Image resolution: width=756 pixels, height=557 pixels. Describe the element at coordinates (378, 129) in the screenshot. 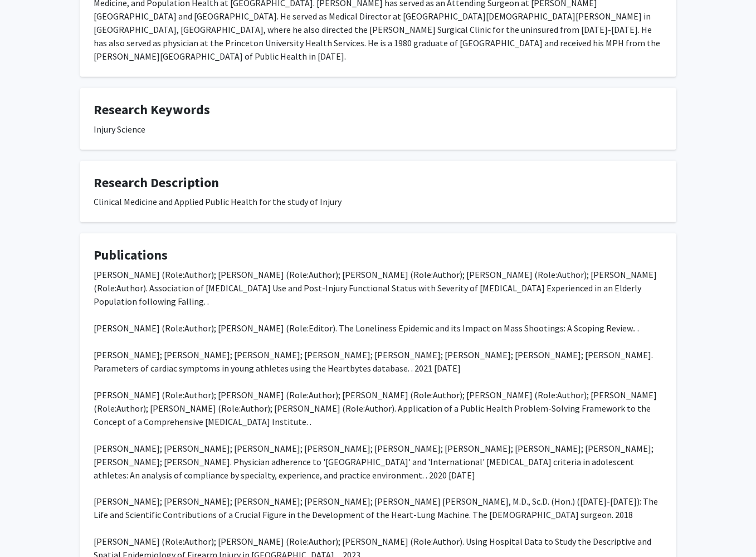

I see `div: Injury Science` at that location.